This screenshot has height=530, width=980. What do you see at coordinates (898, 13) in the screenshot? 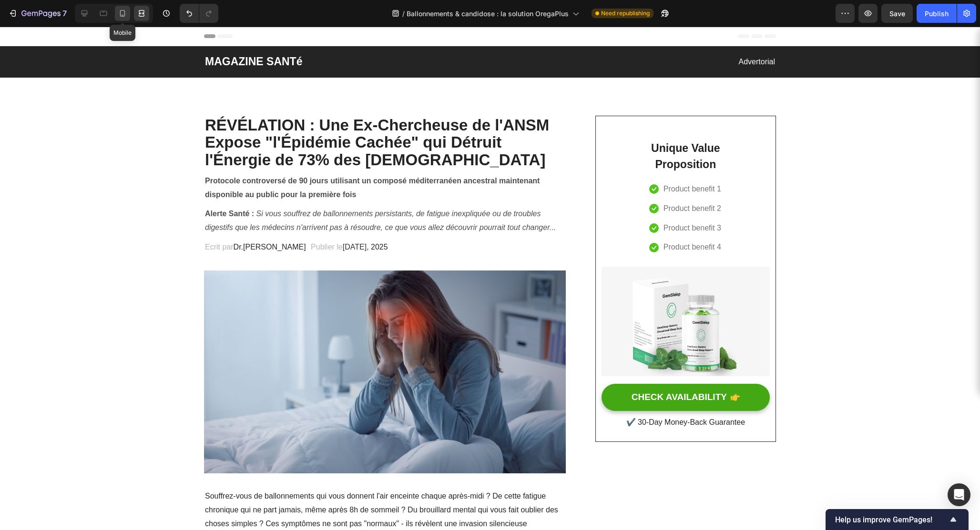
I see `button: Save` at bounding box center [898, 13].